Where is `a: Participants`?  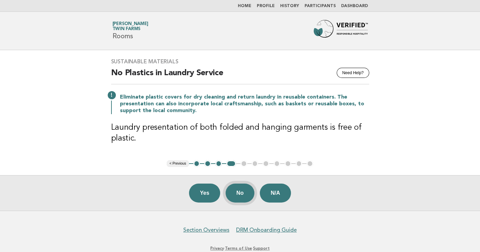 a: Participants is located at coordinates (320, 6).